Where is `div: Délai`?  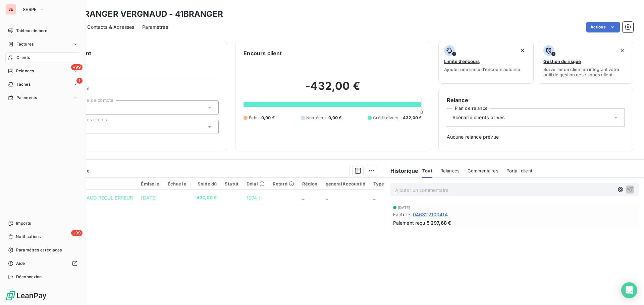
div: Délai is located at coordinates (256, 184).